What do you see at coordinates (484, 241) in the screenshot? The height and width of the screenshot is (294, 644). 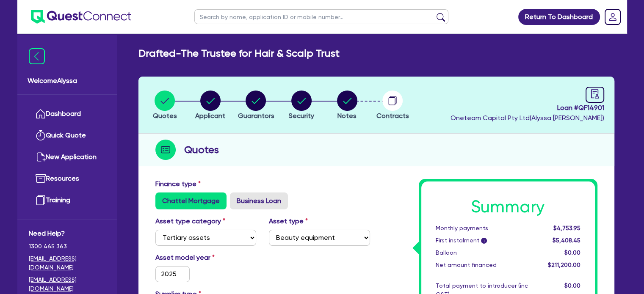 I see `span: i` at bounding box center [484, 241].